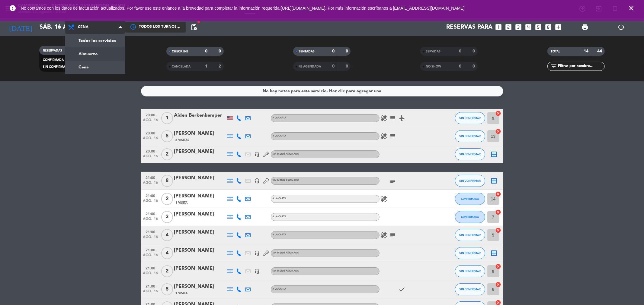  Describe the element at coordinates (621, 27) in the screenshot. I see `div: LOG OUT` at that location.